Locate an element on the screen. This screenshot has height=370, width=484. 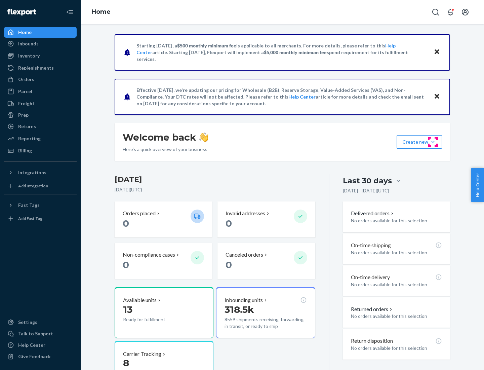
p: Canceled orders is located at coordinates (244, 254).